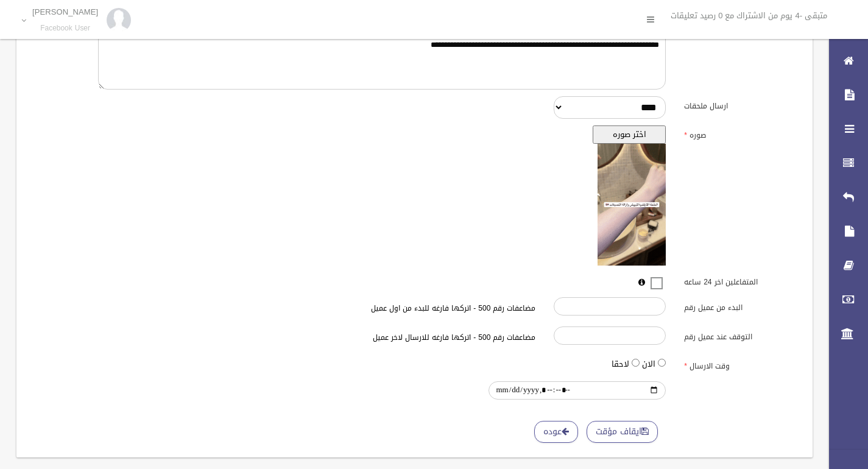  I want to click on img: معاينه الصوره, so click(632, 204).